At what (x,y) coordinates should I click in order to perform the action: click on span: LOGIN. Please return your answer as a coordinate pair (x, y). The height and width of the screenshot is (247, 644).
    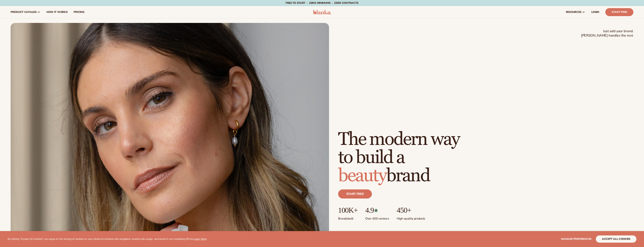
    Looking at the image, I should click on (595, 12).